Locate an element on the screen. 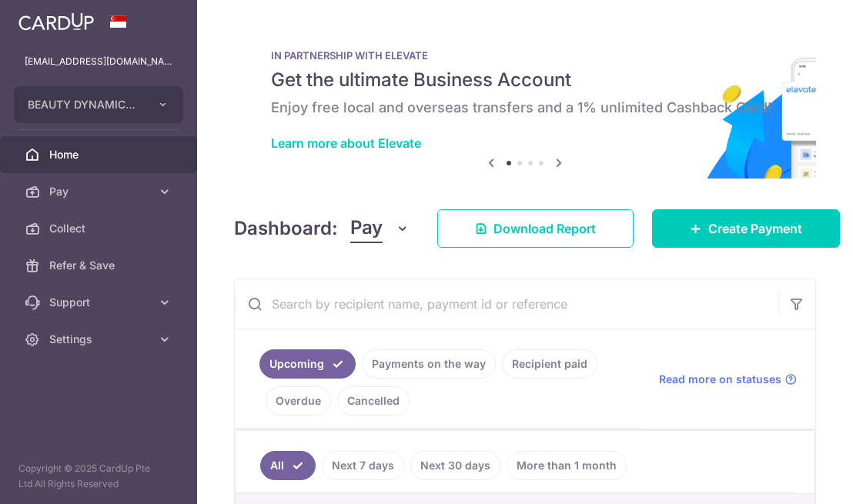 The width and height of the screenshot is (853, 504). a: Learn more about Elevate is located at coordinates (346, 143).